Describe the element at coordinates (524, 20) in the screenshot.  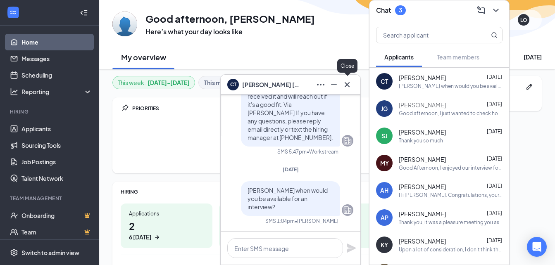
I see `div: LO` at that location.